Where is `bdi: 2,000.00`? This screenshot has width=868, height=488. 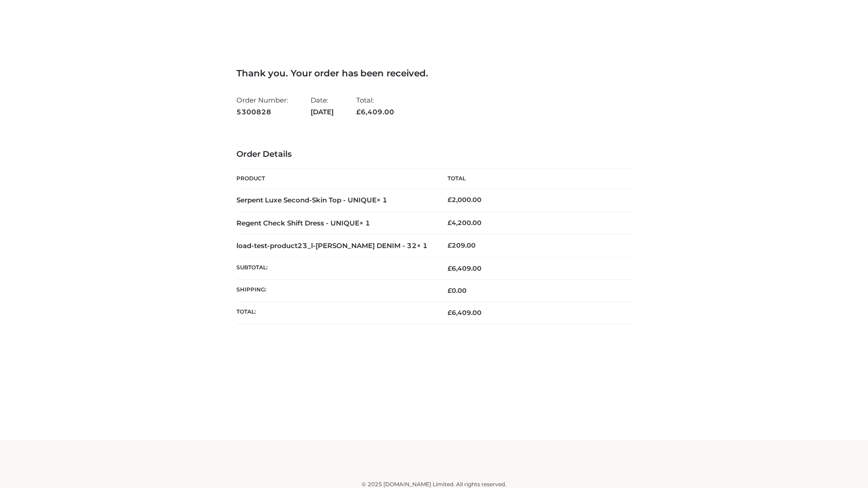 bdi: 2,000.00 is located at coordinates (464, 200).